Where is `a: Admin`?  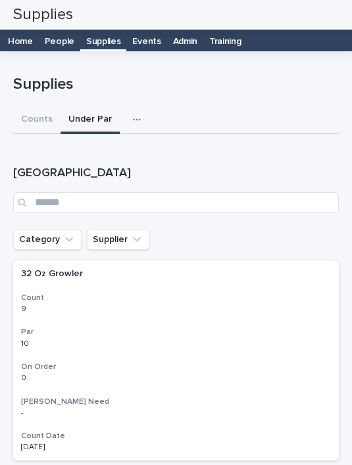 a: Admin is located at coordinates (185, 39).